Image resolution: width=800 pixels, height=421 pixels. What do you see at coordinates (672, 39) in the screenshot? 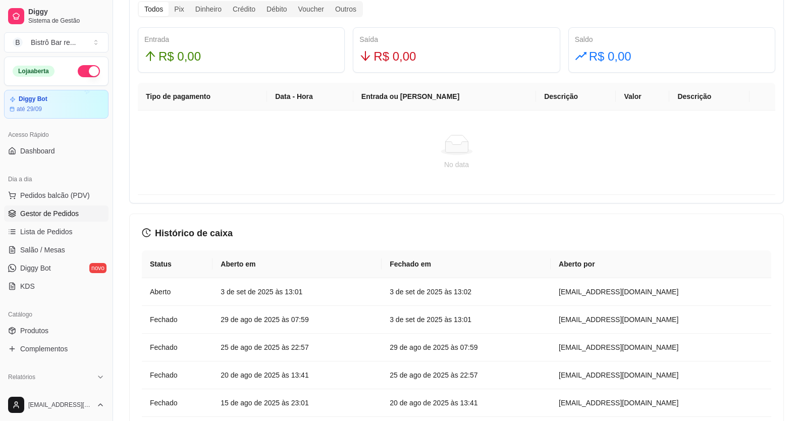
I see `div: Saldo` at bounding box center [672, 39].